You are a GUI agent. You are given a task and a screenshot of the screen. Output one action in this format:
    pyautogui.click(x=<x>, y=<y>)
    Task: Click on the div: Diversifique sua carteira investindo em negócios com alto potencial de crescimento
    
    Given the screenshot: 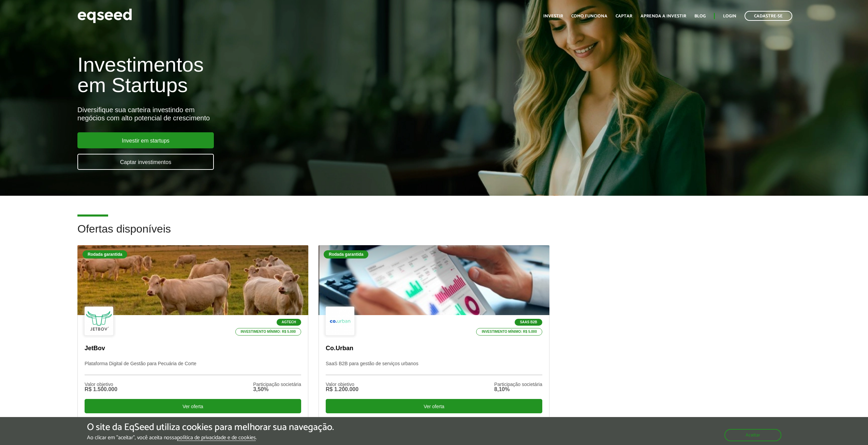 What is the action you would take?
    pyautogui.click(x=289, y=114)
    